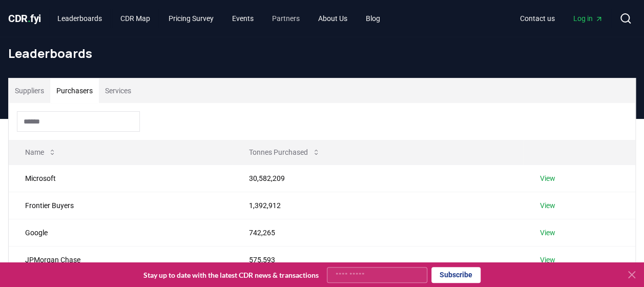 The image size is (644, 287). I want to click on button: Name, so click(40, 153).